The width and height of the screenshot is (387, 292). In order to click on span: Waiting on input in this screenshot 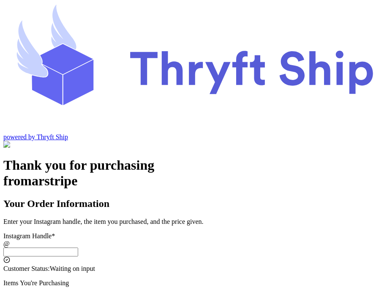, I will do `click(72, 268)`.